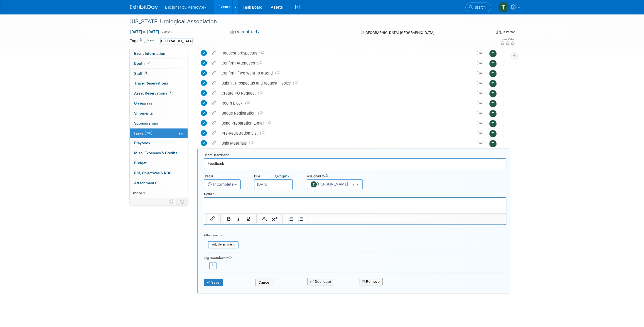 This screenshot has width=644, height=327. I want to click on button: Numbered list, so click(291, 219).